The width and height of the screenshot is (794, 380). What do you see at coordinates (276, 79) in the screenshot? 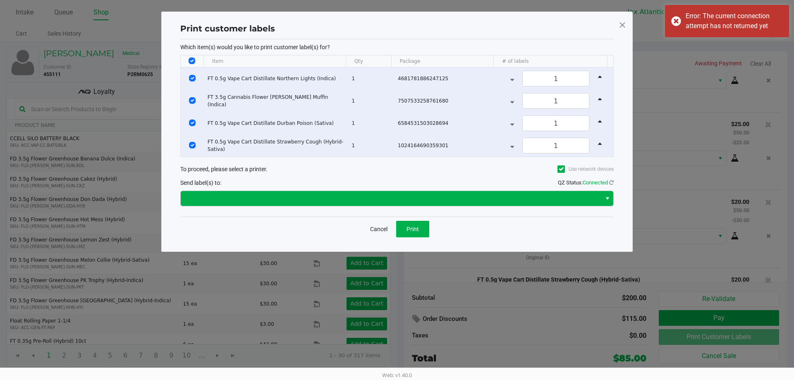
I see `td: FT 0.5g Vape Cart Distillate Northern Lights (Indica)` at bounding box center [276, 79].